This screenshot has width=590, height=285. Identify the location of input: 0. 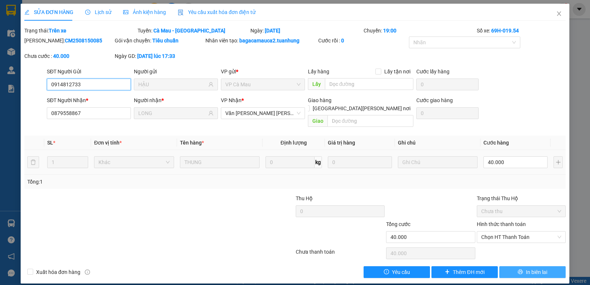
(360, 162).